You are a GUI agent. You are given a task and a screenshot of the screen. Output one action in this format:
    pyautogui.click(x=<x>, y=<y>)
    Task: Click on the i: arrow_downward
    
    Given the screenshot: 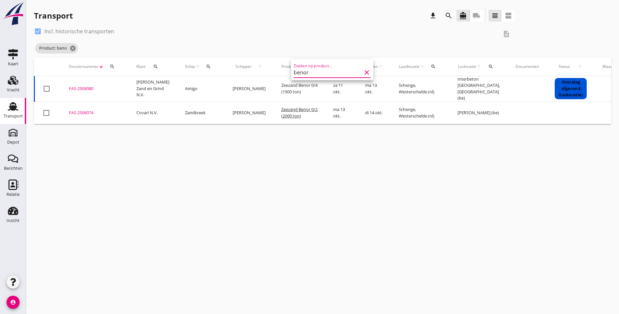 What is the action you would take?
    pyautogui.click(x=101, y=67)
    